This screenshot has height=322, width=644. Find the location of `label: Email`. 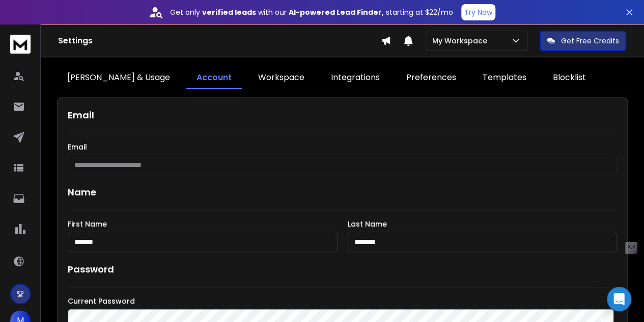

label: Email is located at coordinates (343, 147).